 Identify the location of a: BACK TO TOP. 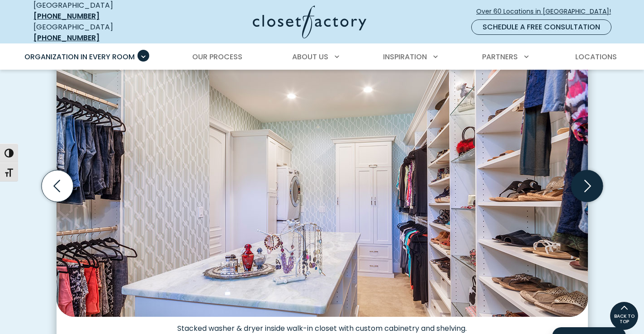
(624, 316).